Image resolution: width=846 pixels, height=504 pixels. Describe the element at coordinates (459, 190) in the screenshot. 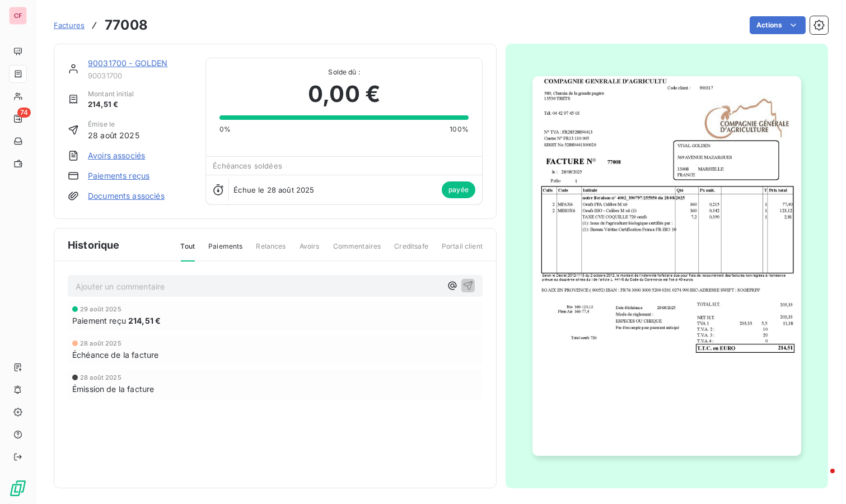

I see `span: payée` at that location.